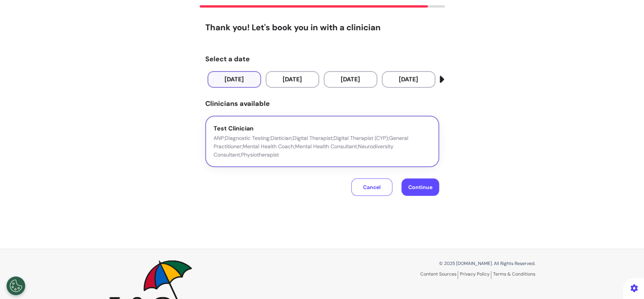 This screenshot has width=644, height=299. Describe the element at coordinates (16, 285) in the screenshot. I see `button: Open Preferences` at that location.